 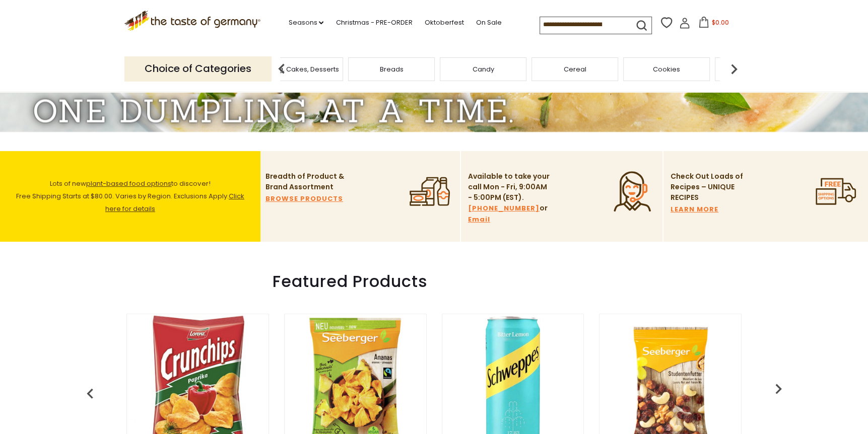 What do you see at coordinates (307, 182) in the screenshot?
I see `p: Breadth of Product & Brand Assortment` at bounding box center [307, 182].